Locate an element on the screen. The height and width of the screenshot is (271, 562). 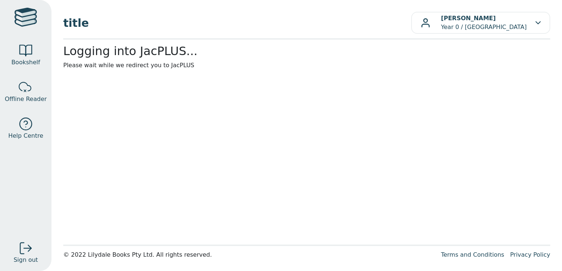
span: Offline Reader is located at coordinates (26, 99).